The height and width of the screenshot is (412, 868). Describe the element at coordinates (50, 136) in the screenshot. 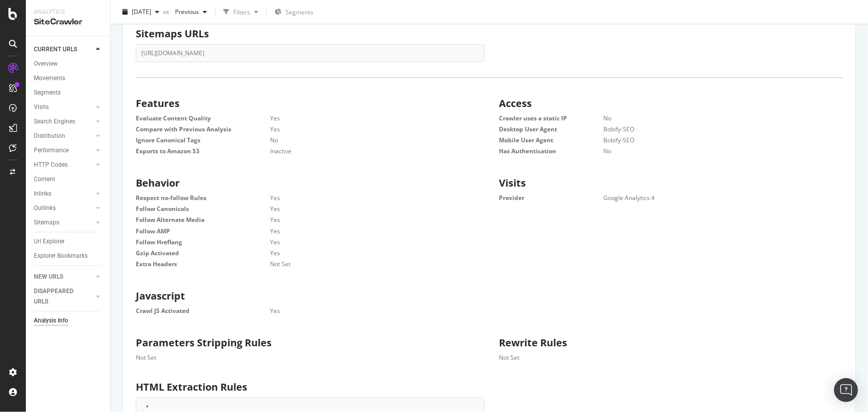

I see `div: Distribution` at that location.